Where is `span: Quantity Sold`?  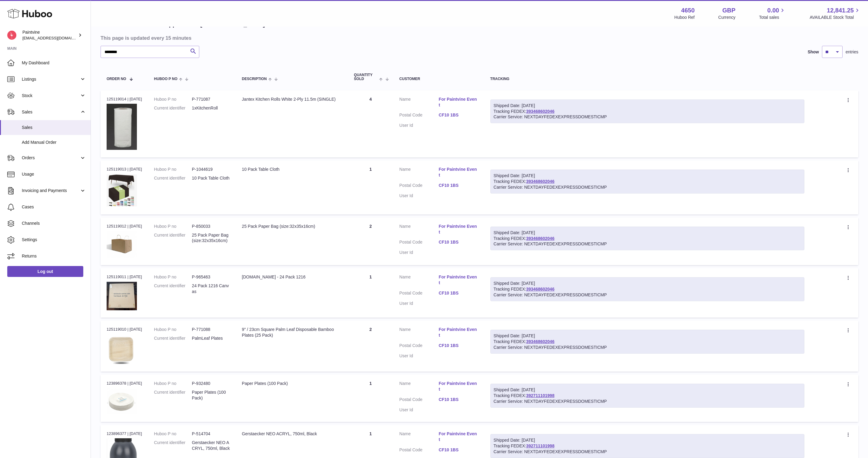
span: Quantity Sold is located at coordinates (366, 77).